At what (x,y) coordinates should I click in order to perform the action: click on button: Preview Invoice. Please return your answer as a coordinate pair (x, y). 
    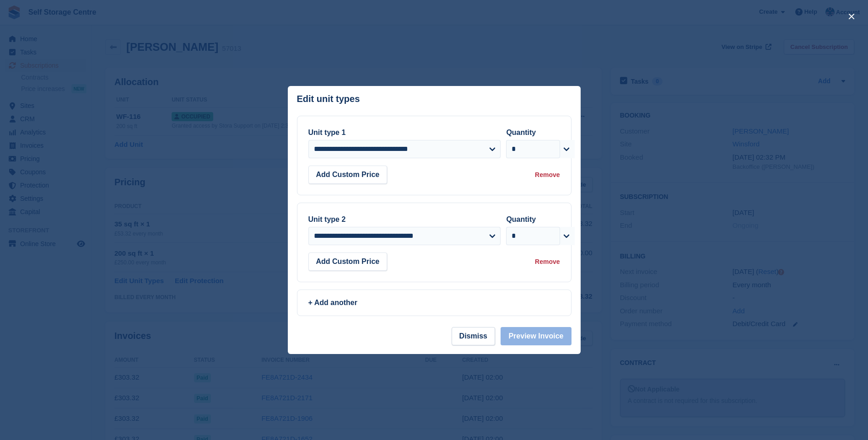
    Looking at the image, I should click on (536, 336).